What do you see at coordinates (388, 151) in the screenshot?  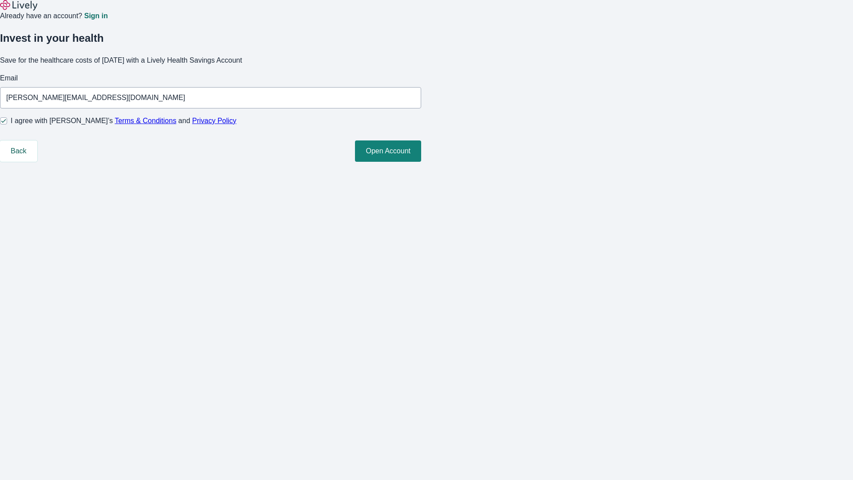 I see `button: Open Account` at bounding box center [388, 151].